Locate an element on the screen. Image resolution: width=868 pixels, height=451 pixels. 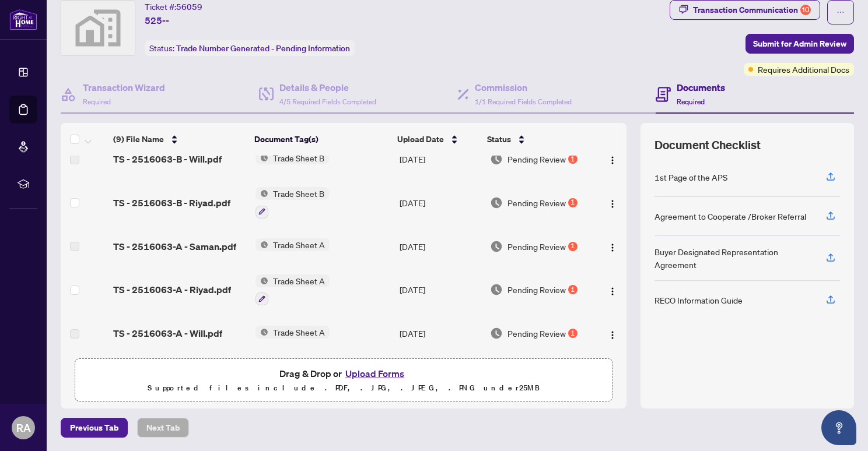
img: svg%3e is located at coordinates (98, 28).